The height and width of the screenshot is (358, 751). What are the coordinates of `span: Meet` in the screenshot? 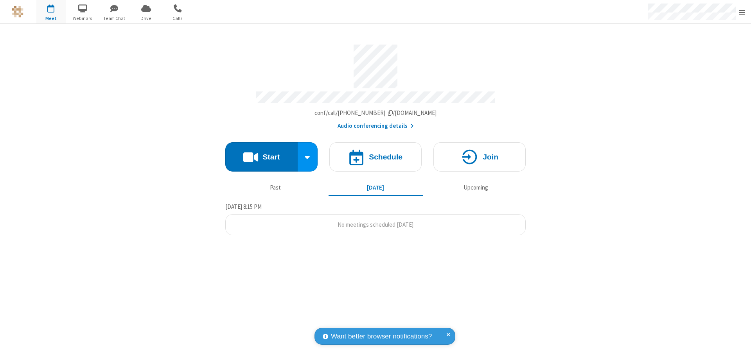 It's located at (51, 18).